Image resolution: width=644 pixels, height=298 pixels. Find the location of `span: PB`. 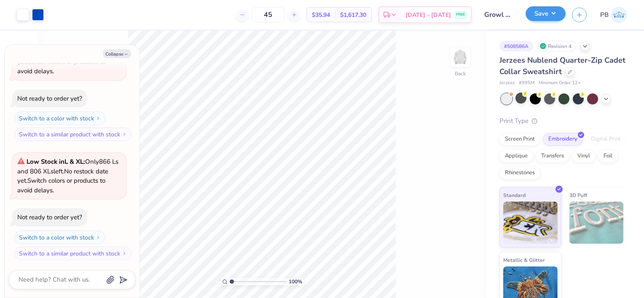

span: PB is located at coordinates (604, 15).